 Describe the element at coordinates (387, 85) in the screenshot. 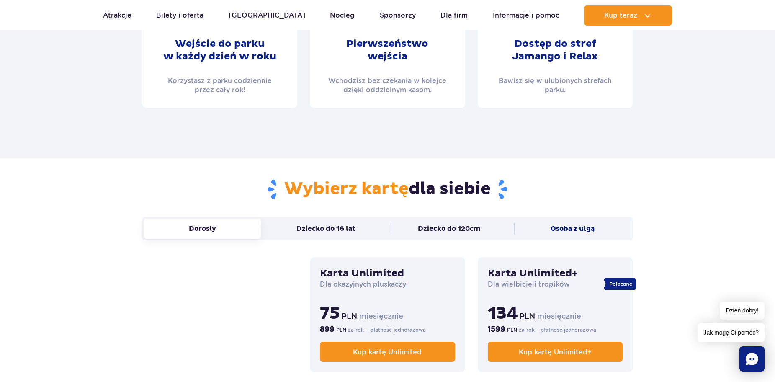

I see `p: Wchodzisz bez czekania w kolejce dzięki oddzielnym kasom.` at that location.